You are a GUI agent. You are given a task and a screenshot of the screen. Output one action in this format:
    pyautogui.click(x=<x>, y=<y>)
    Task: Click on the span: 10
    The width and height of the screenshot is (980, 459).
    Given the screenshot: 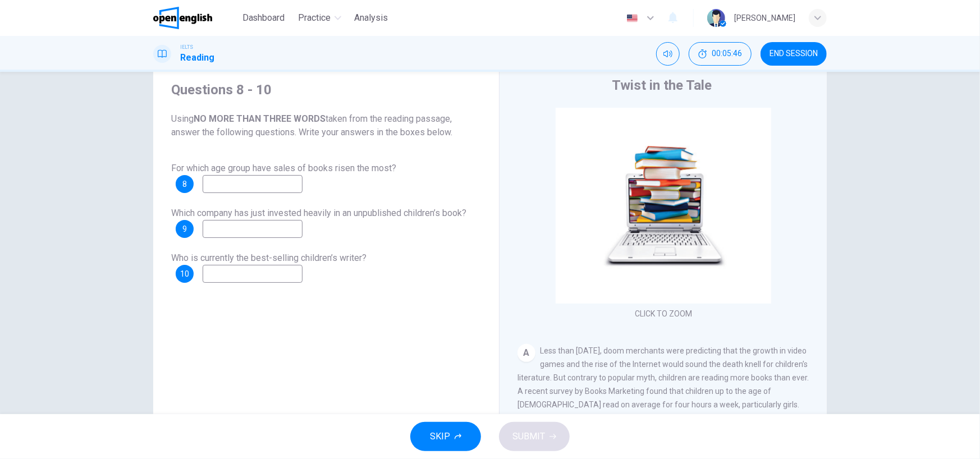 What is the action you would take?
    pyautogui.click(x=184, y=274)
    